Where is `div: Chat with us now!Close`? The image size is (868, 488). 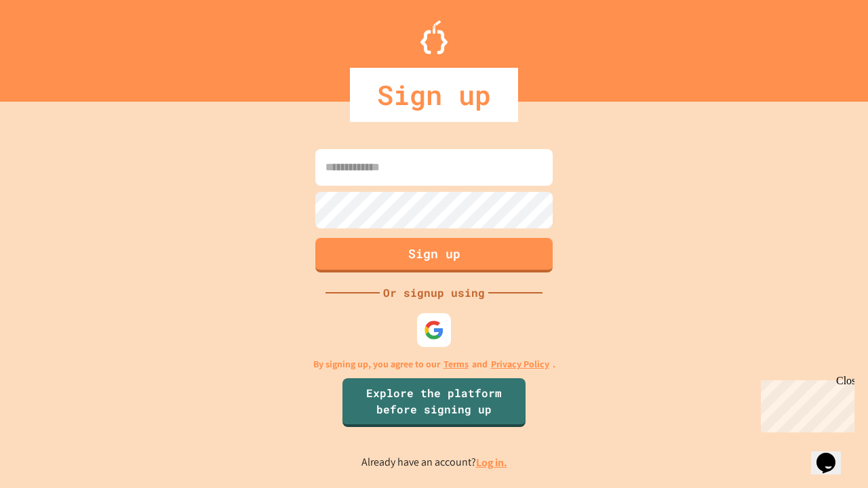
div: Chat with us now!Close is located at coordinates (50, 45).